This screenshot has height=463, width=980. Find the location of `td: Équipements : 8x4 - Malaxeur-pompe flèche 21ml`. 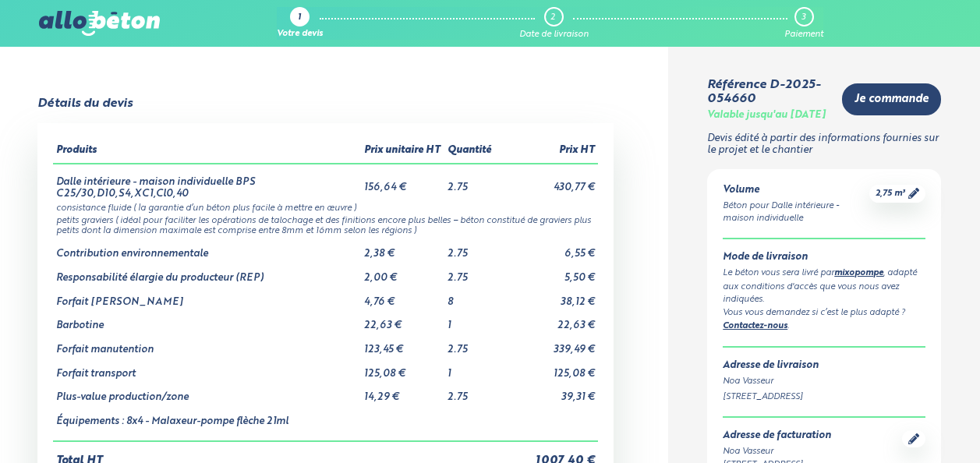

td: Équipements : 8x4 - Malaxeur-pompe flèche 21ml is located at coordinates (206, 423).